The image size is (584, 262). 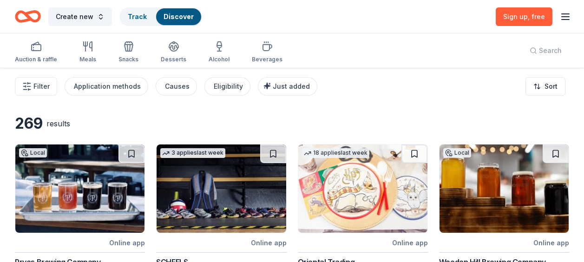 I want to click on span: Filter, so click(x=41, y=86).